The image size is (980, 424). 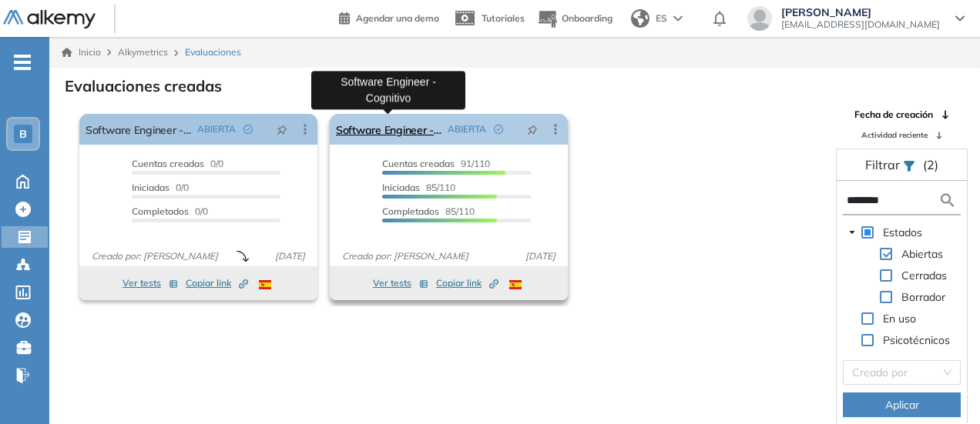 What do you see at coordinates (902, 232) in the screenshot?
I see `span: Estados` at bounding box center [902, 232].